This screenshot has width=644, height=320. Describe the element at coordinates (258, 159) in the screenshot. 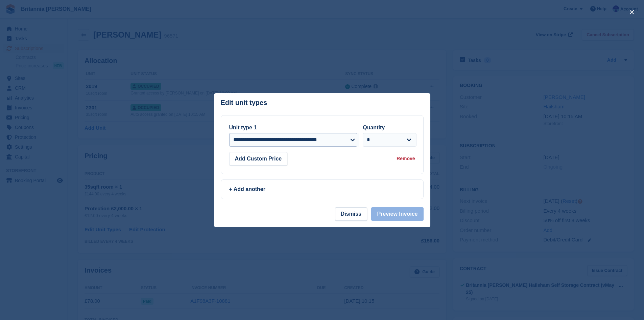

I see `button: Add Custom Price` at that location.